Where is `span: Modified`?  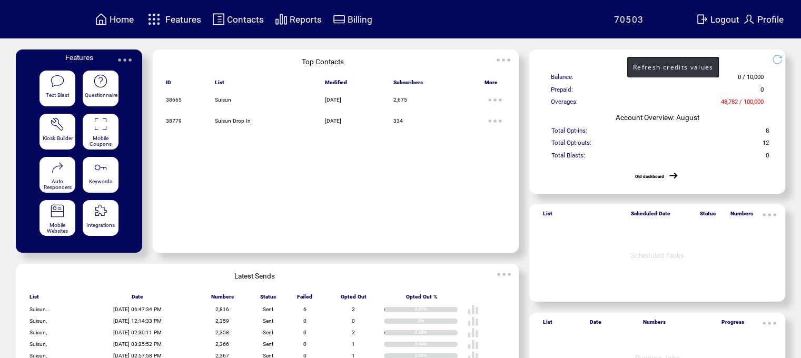 span: Modified is located at coordinates (336, 85).